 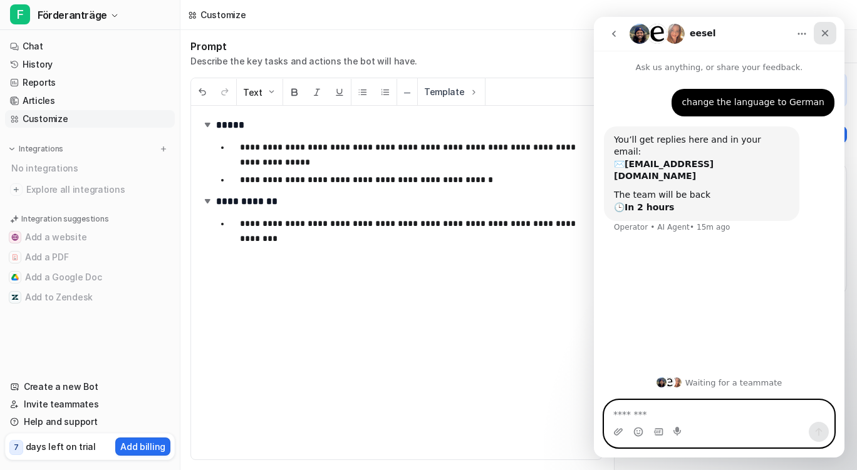 What do you see at coordinates (223, 14) in the screenshot?
I see `div: Customize` at bounding box center [223, 14].